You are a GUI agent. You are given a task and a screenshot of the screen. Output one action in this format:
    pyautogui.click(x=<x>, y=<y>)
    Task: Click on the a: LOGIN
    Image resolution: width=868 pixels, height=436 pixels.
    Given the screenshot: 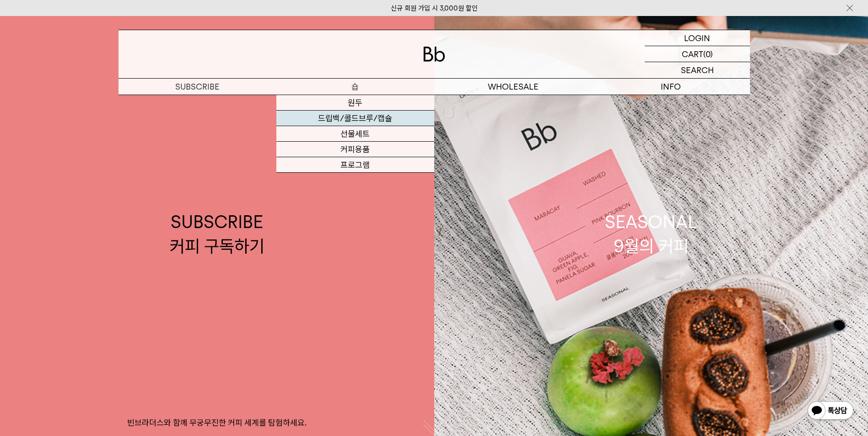 What is the action you would take?
    pyautogui.click(x=697, y=38)
    